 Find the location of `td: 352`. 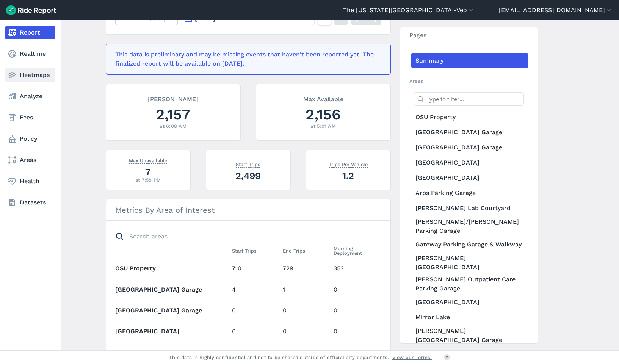

td: 352 is located at coordinates (356, 268).